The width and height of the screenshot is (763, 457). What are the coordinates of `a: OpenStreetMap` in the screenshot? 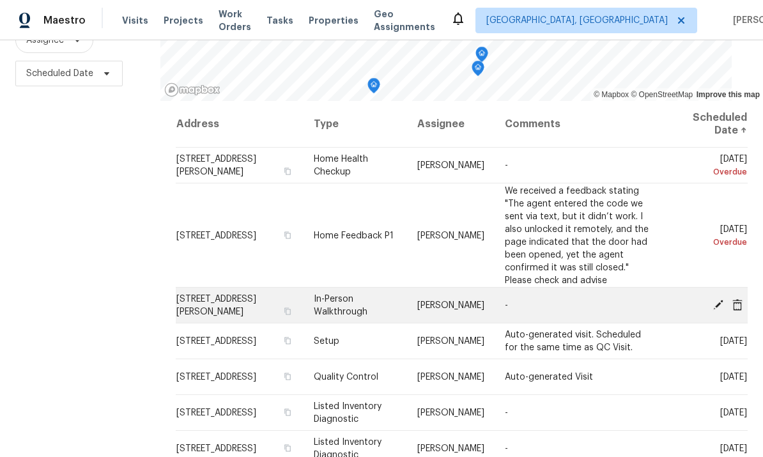 It's located at (661, 95).